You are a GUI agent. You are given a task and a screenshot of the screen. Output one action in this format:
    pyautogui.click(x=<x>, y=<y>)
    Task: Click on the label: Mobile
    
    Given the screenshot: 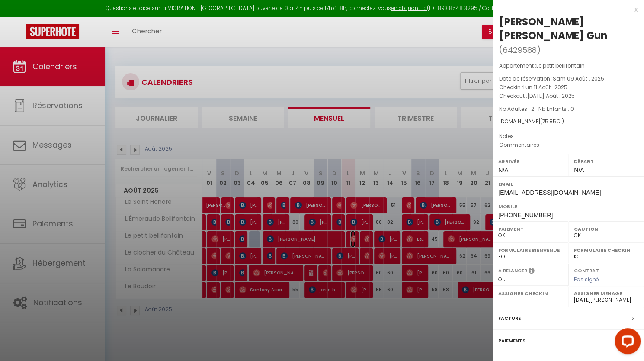 What is the action you would take?
    pyautogui.click(x=568, y=207)
    